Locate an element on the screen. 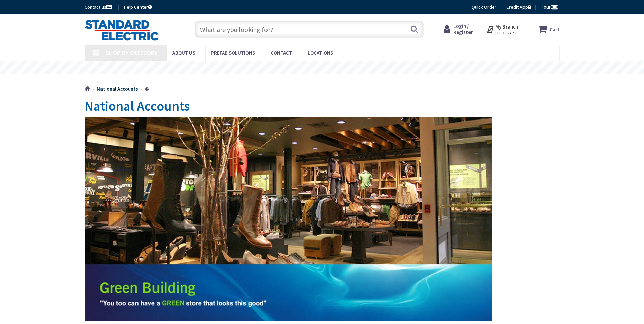 The height and width of the screenshot is (324, 644). span: About Us is located at coordinates (183, 53).